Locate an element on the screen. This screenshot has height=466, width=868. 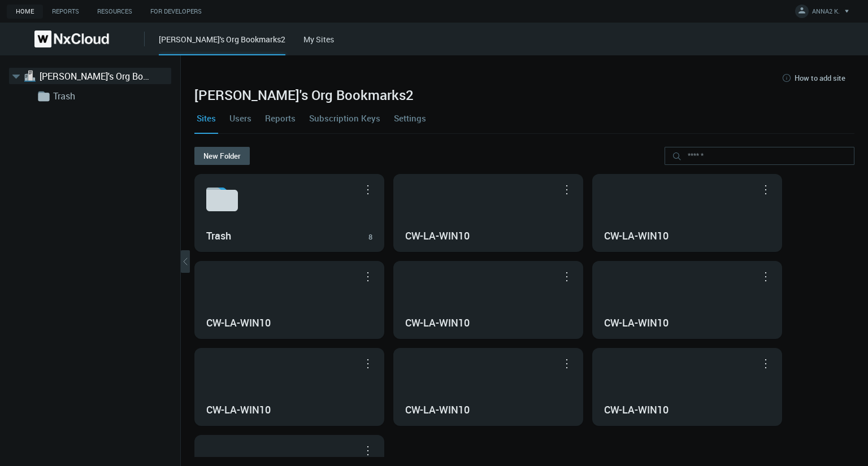
a: Resources is located at coordinates (114, 11).